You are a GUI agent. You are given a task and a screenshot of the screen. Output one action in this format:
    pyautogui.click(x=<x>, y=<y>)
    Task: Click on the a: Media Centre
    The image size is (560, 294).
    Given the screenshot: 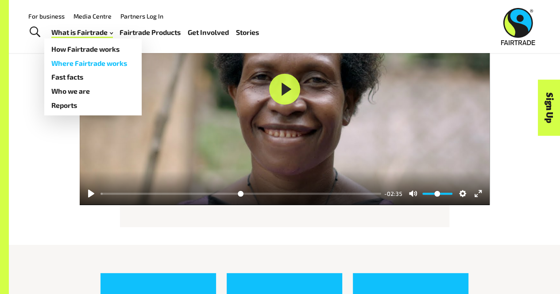 What is the action you would take?
    pyautogui.click(x=92, y=16)
    